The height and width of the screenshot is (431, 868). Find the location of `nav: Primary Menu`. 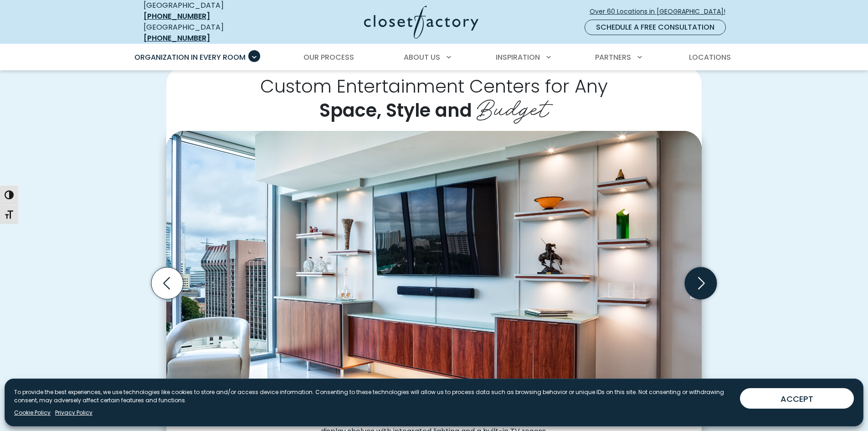

nav: Primary Menu is located at coordinates (434, 58).